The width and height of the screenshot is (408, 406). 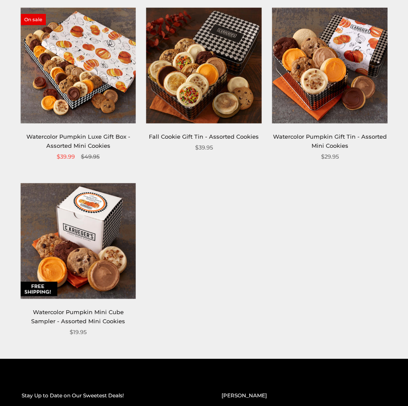 What do you see at coordinates (90, 156) in the screenshot?
I see `span: $49.95` at bounding box center [90, 156].